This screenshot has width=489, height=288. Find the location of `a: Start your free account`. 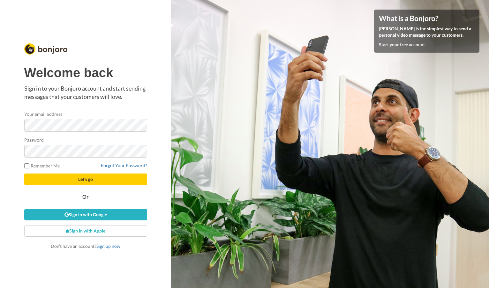

a: Start your free account is located at coordinates (402, 44).